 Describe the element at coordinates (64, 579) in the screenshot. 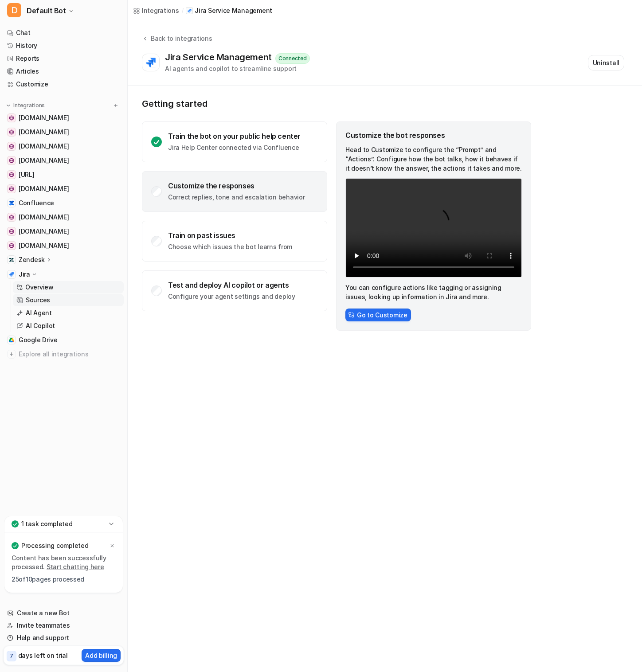

I see `p: 25 of 10 pages processed` at that location.